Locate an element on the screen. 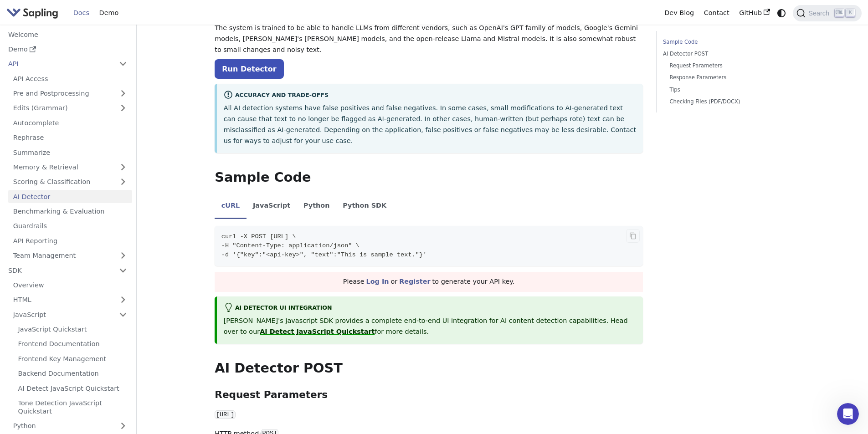 The width and height of the screenshot is (868, 434). p: All AI detection systems have false positives and false negatives. In some cases, small modificat... is located at coordinates (430, 125).